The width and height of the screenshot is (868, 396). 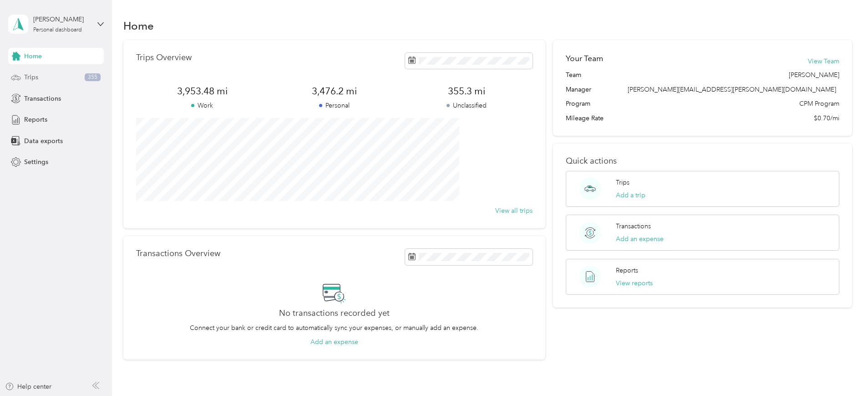 What do you see at coordinates (58, 30) in the screenshot?
I see `div: Personal dashboard` at bounding box center [58, 30].